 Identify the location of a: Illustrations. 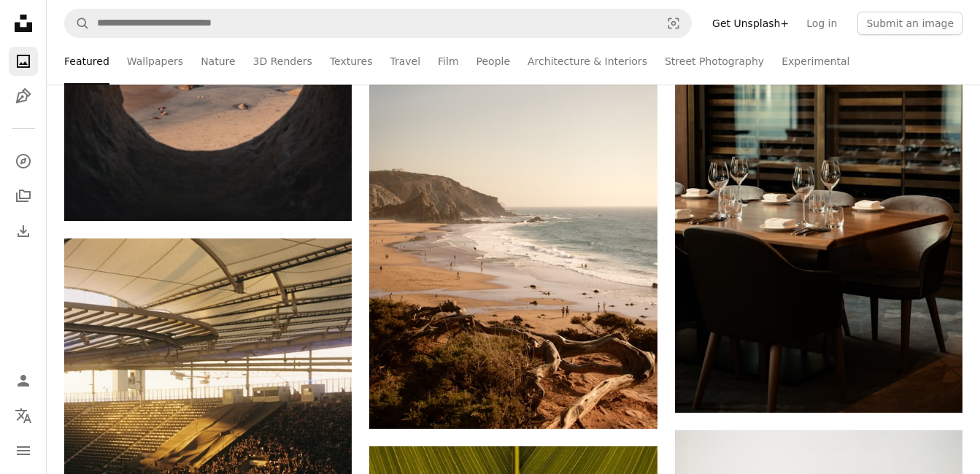
(24, 96).